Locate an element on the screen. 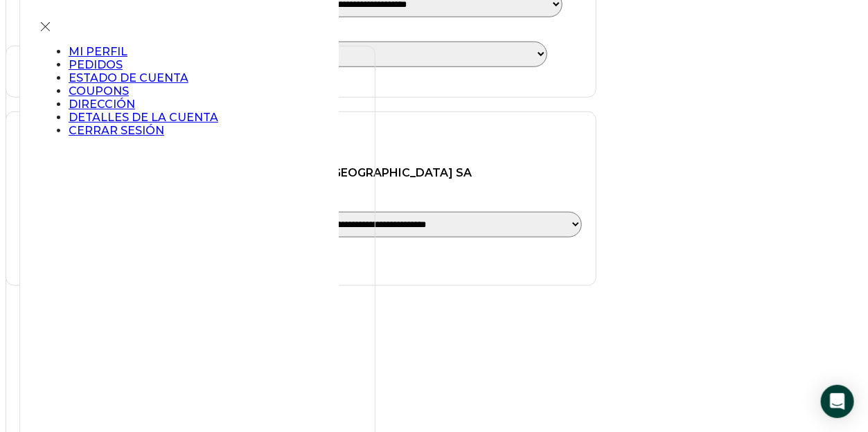 This screenshot has width=868, height=432. a: Pedidos is located at coordinates (96, 64).